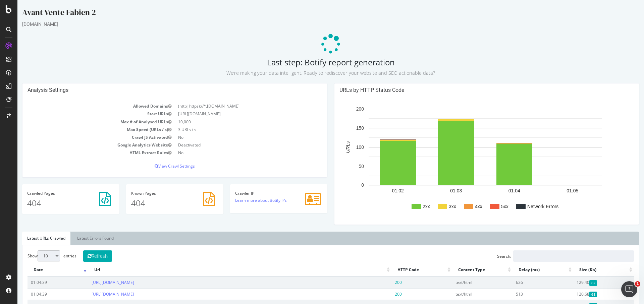 The width and height of the screenshot is (644, 304). I want to click on h4: Pages Crawled, so click(53, 193).